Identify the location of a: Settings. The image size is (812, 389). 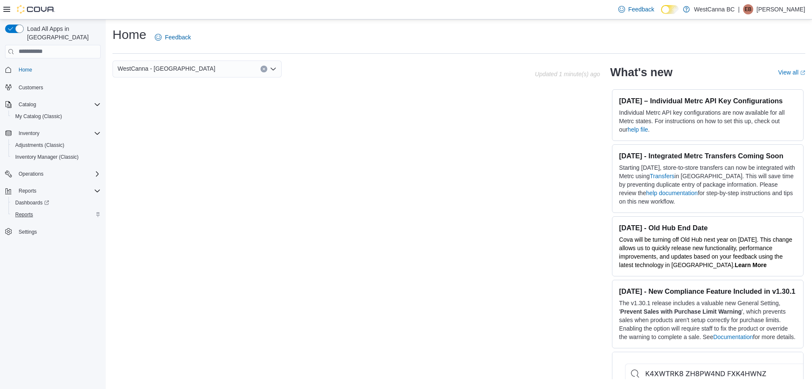
(27, 232).